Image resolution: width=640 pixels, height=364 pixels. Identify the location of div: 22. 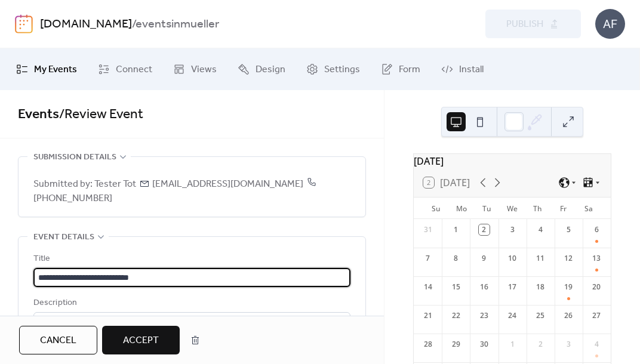
(456, 316).